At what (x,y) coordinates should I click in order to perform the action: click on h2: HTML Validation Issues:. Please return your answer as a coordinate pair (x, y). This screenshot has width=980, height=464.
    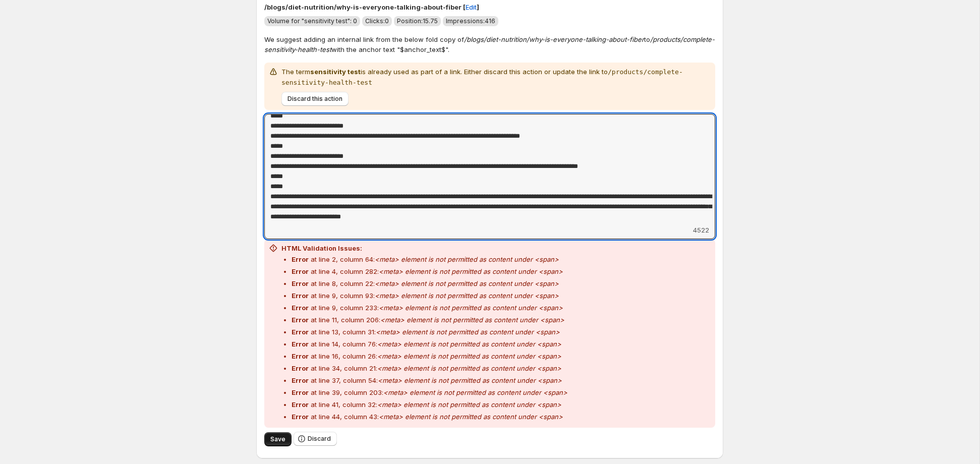
    Looking at the image, I should click on (424, 248).